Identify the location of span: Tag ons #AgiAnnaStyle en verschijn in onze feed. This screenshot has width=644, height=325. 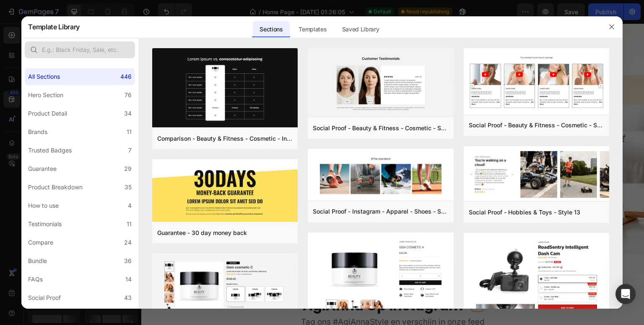
(252, 298).